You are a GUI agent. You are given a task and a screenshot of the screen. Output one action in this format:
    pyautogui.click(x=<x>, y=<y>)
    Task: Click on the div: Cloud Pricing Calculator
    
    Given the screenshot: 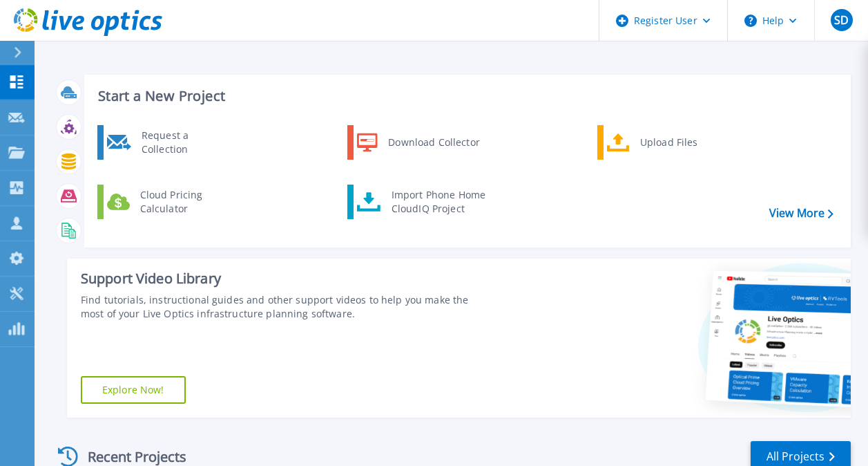 What is the action you would take?
    pyautogui.click(x=184, y=202)
    